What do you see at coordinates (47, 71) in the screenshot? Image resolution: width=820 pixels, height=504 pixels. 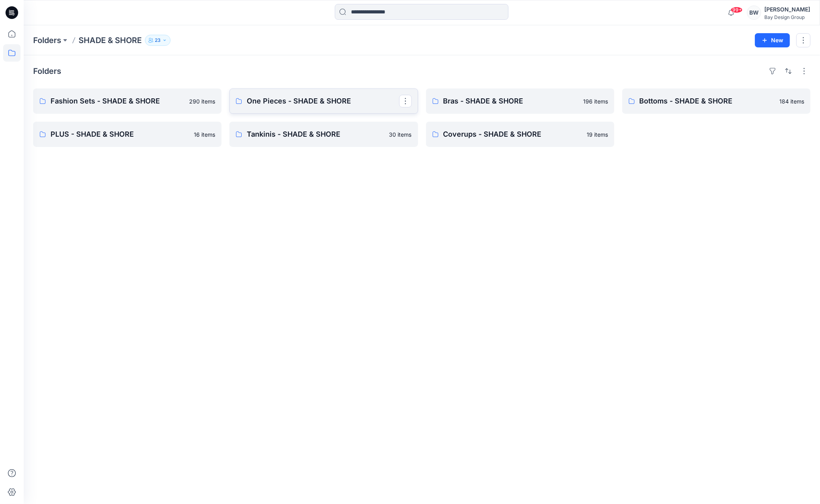 I see `h4: Folders` at bounding box center [47, 71].